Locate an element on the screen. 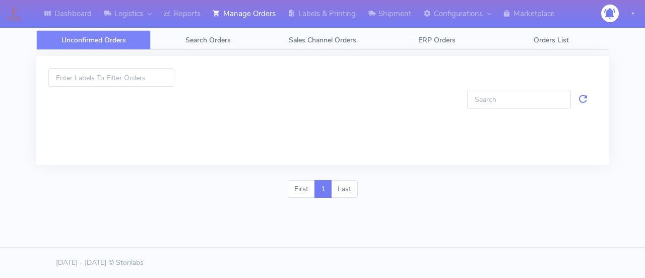 The width and height of the screenshot is (645, 278). span: Sales Channel Orders is located at coordinates (323, 40).